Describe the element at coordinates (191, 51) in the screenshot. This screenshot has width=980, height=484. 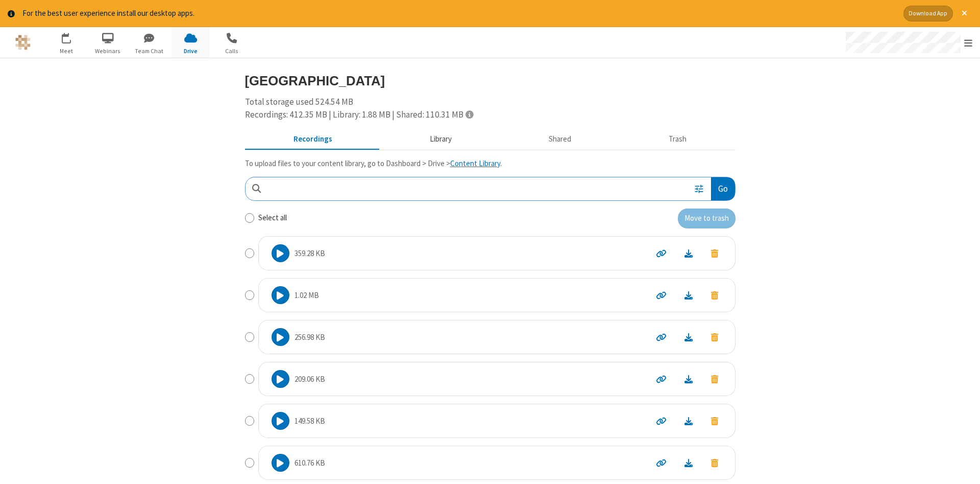
I see `span: Drive` at that location.